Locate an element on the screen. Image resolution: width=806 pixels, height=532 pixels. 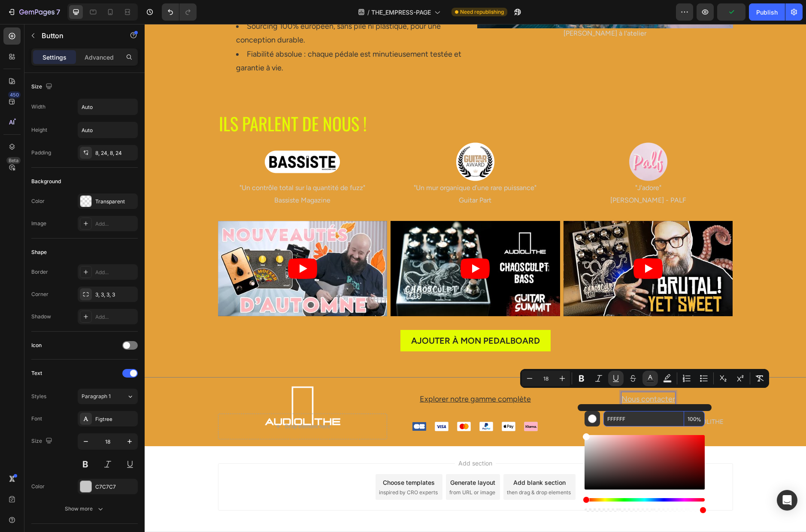
div: Background is located at coordinates (46, 182).